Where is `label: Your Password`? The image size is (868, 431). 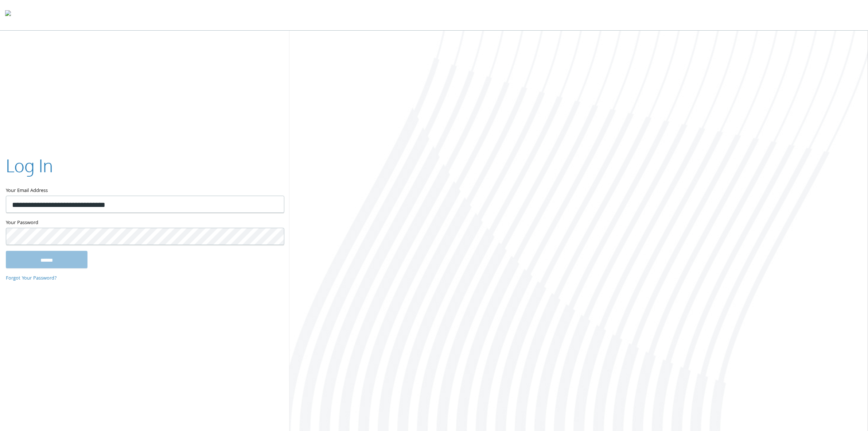
label: Your Password is located at coordinates (145, 223).